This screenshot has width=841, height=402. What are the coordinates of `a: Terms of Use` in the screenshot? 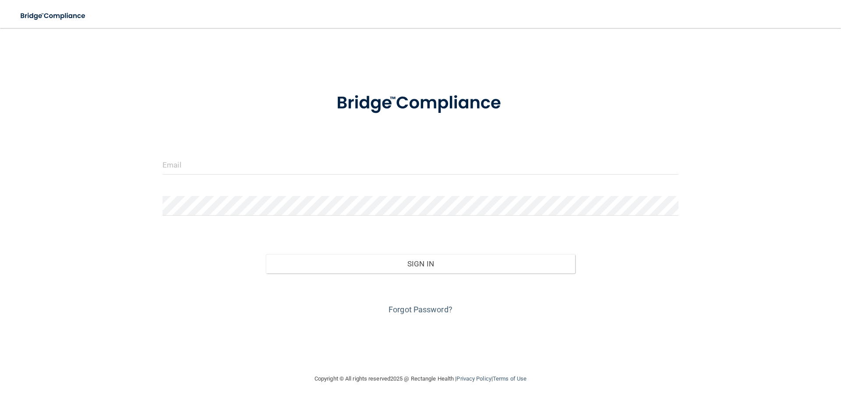 It's located at (509, 379).